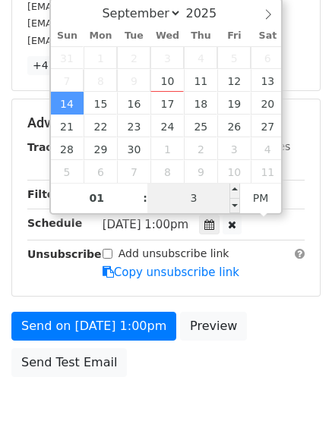  I want to click on span: September 12, 2025, so click(234, 80).